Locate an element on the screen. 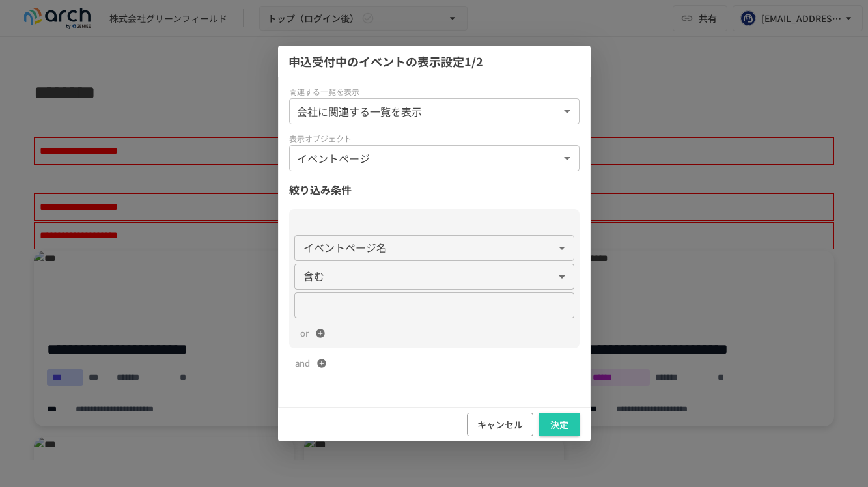 The image size is (868, 487). div: 会社に関連する一覧を表示 is located at coordinates (434, 112).